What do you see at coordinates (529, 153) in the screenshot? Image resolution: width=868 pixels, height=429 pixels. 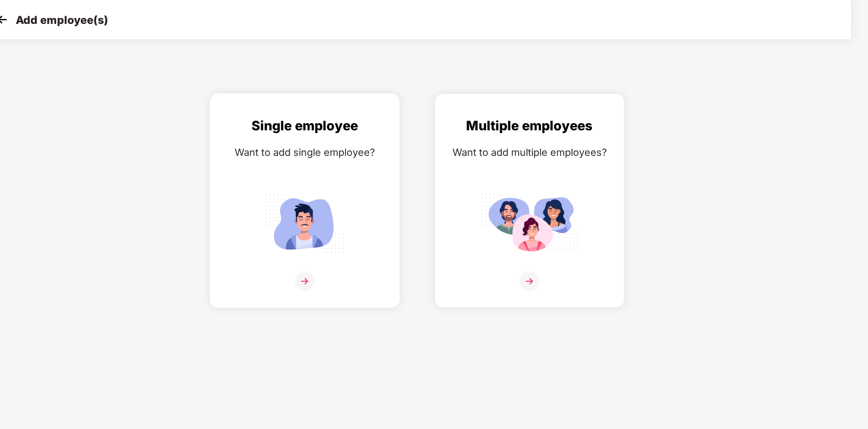 I see `div: Want to add multiple employees?` at bounding box center [529, 153].